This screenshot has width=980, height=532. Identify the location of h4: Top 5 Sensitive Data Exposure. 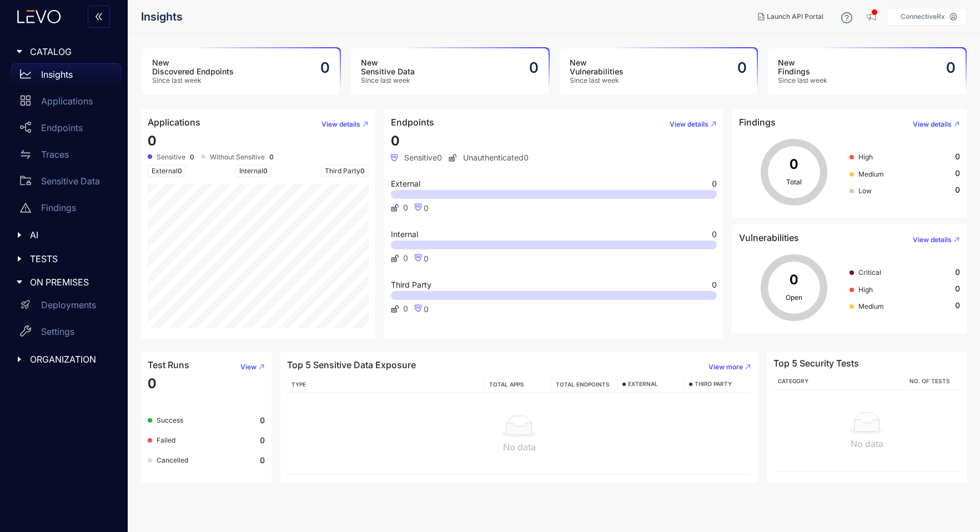
(352, 365).